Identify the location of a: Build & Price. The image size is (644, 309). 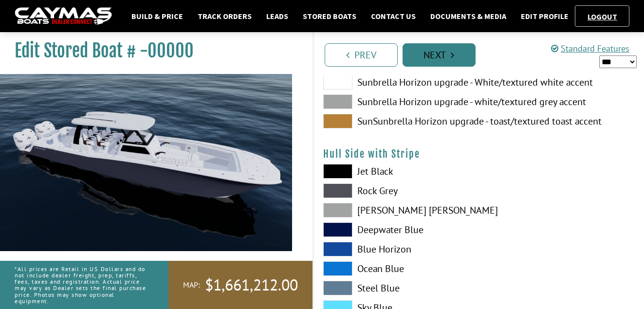
(157, 16).